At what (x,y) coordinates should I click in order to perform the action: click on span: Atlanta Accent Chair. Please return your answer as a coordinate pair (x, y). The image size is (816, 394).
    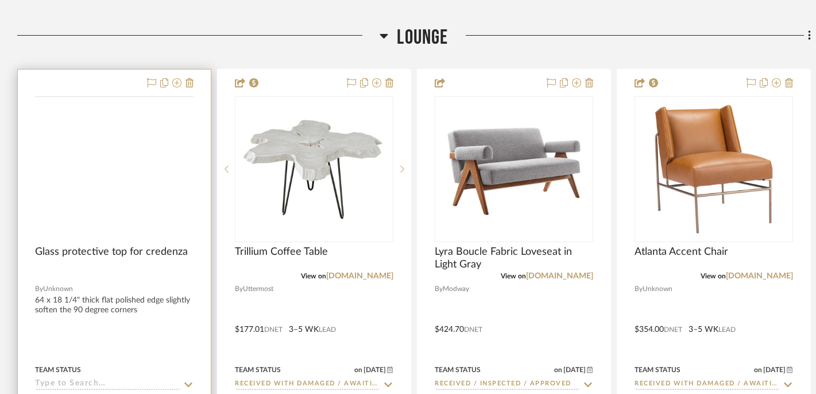
    Looking at the image, I should click on (681, 252).